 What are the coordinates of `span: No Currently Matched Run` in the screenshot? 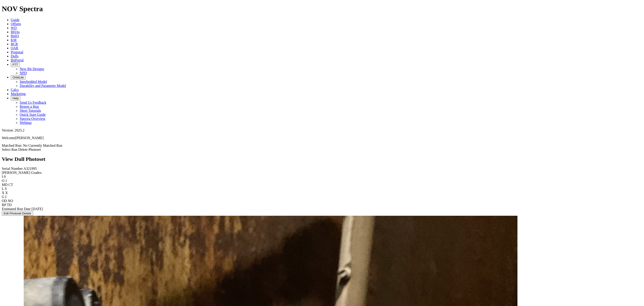 It's located at (43, 145).